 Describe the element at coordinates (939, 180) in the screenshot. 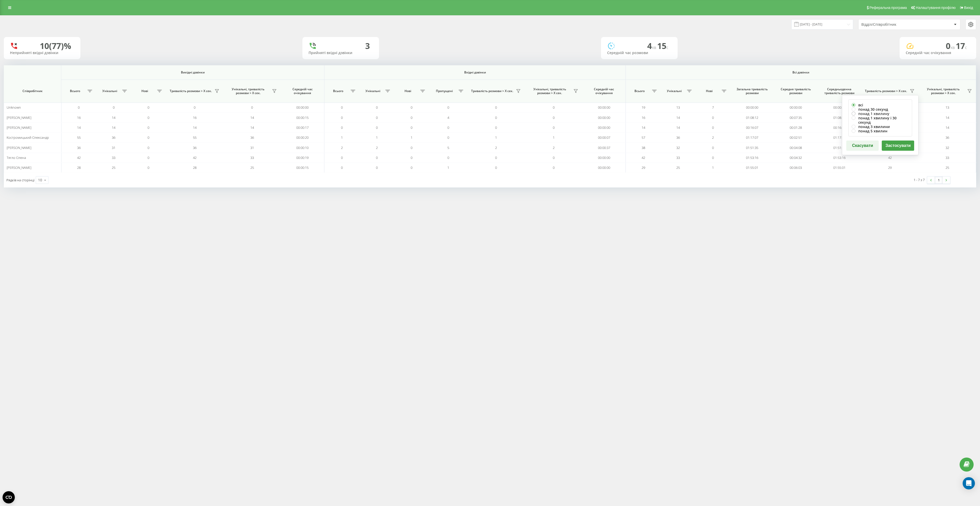

I see `a: 1` at that location.